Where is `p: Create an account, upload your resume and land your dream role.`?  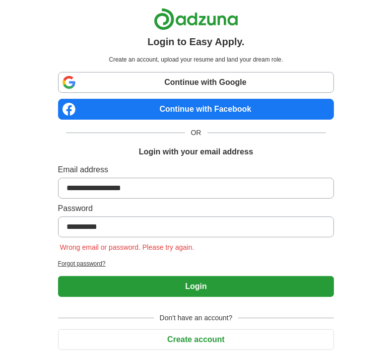
p: Create an account, upload your resume and land your dream role. is located at coordinates (196, 60).